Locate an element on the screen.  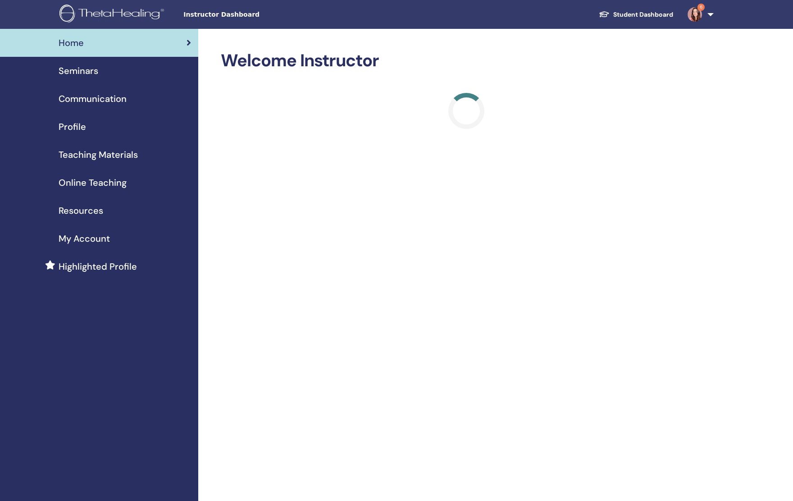
span: My Account is located at coordinates (84, 238).